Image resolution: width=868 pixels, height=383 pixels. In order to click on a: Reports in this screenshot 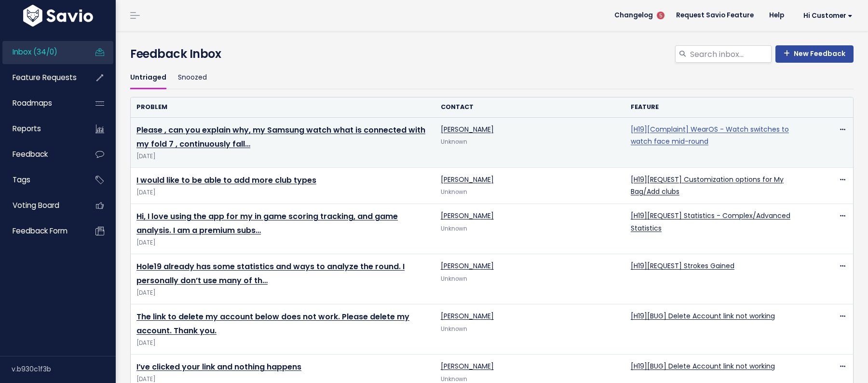, I will do `click(41, 128)`.